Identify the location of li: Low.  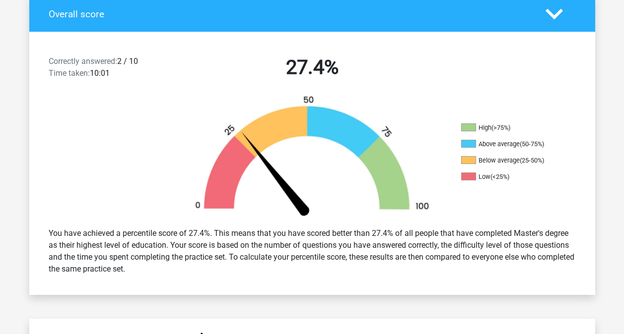
(511, 177).